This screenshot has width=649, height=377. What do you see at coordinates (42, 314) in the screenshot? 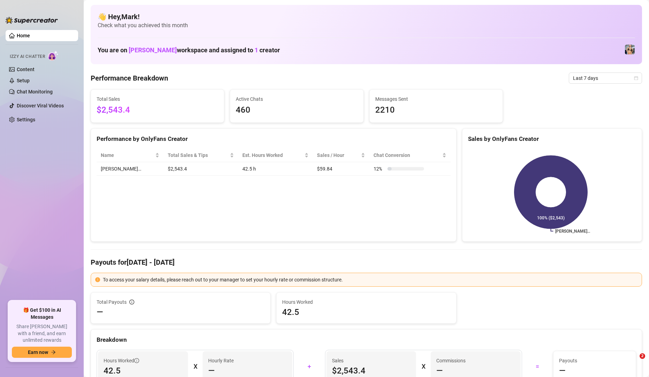
I see `span: 🎁 Get $100 in AI Messages` at bounding box center [42, 314].